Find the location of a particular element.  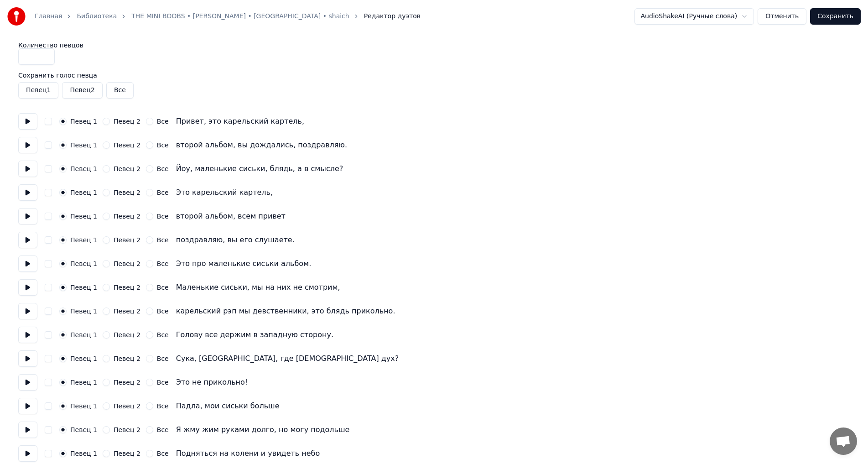

a: Главная is located at coordinates (48, 17).